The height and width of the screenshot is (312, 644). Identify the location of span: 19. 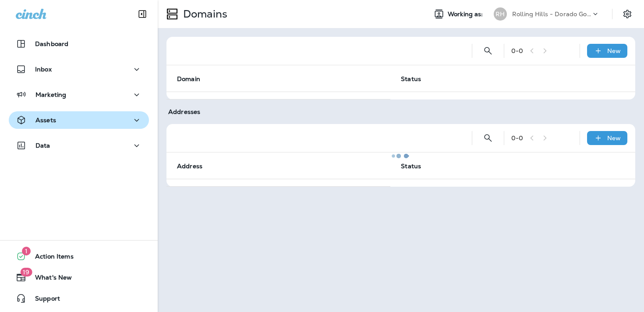
(25, 272).